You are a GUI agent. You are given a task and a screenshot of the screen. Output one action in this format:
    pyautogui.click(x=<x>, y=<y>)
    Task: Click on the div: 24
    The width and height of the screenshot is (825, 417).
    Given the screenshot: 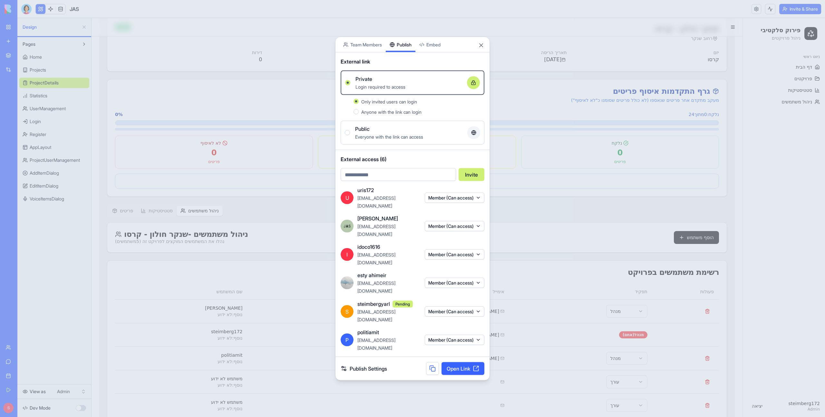 What is the action you would take?
    pyautogui.click(x=325, y=135)
    